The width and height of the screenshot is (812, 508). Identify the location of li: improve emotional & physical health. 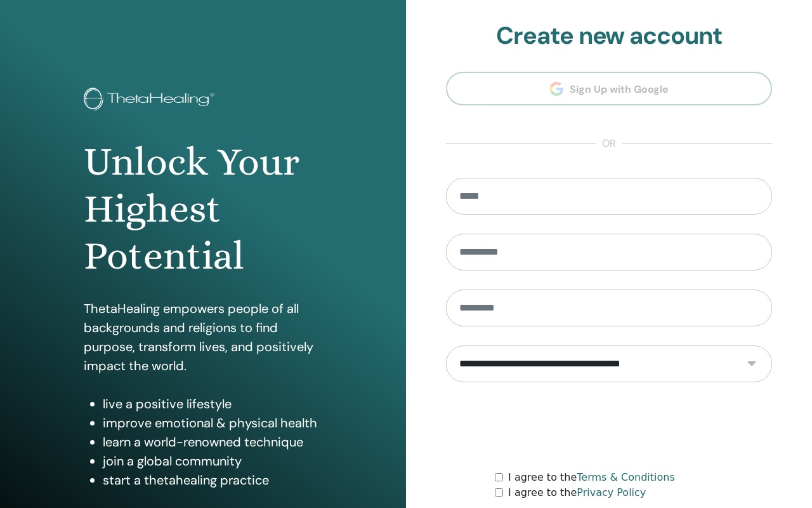
(213, 422).